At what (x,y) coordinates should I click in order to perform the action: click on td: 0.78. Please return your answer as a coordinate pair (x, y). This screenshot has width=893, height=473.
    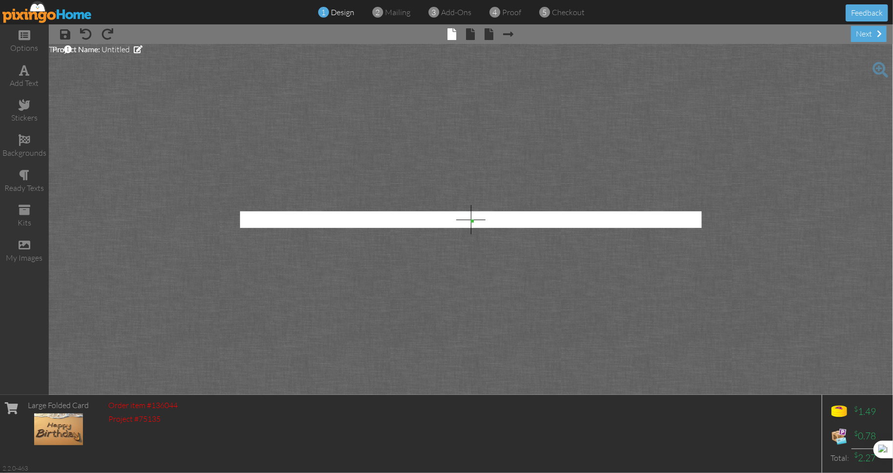
    Looking at the image, I should click on (865, 436).